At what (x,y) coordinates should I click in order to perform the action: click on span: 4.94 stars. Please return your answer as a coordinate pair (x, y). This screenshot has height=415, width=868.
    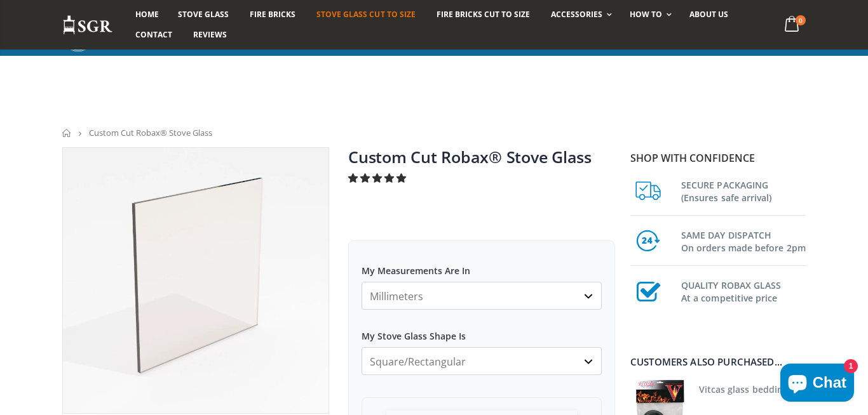
    Looking at the image, I should click on (378, 178).